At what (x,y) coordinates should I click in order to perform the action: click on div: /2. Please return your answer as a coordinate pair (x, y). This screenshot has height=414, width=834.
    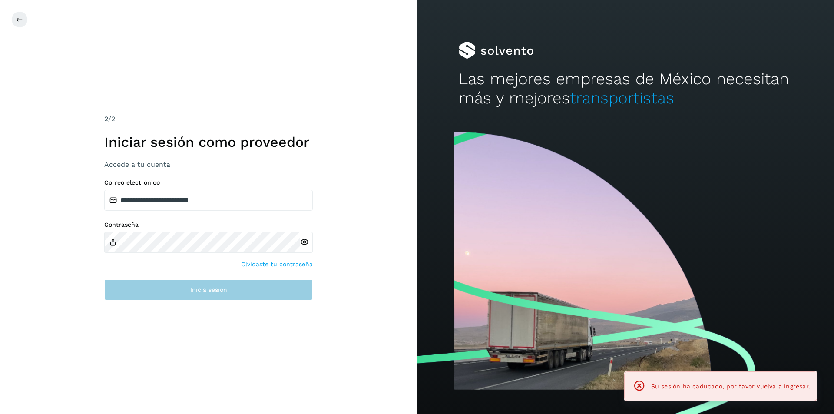
    Looking at the image, I should click on (208, 119).